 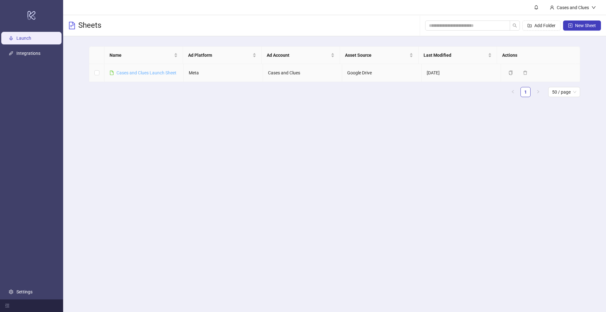 I want to click on button: Add Folder, so click(x=541, y=26).